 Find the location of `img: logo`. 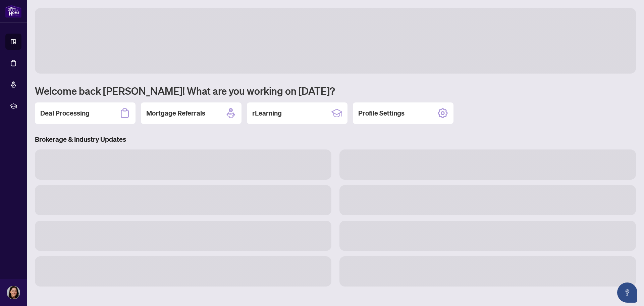

img: logo is located at coordinates (13, 11).